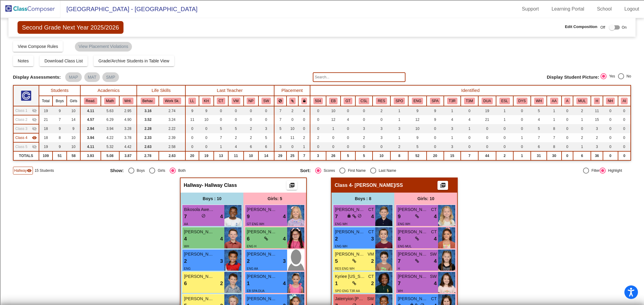 The width and height of the screenshot is (644, 305). Describe the element at coordinates (573, 77) in the screenshot. I see `span: Display Student Picture:` at that location.